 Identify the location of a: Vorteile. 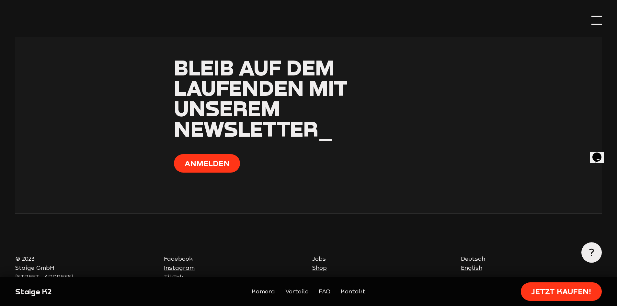
(297, 292).